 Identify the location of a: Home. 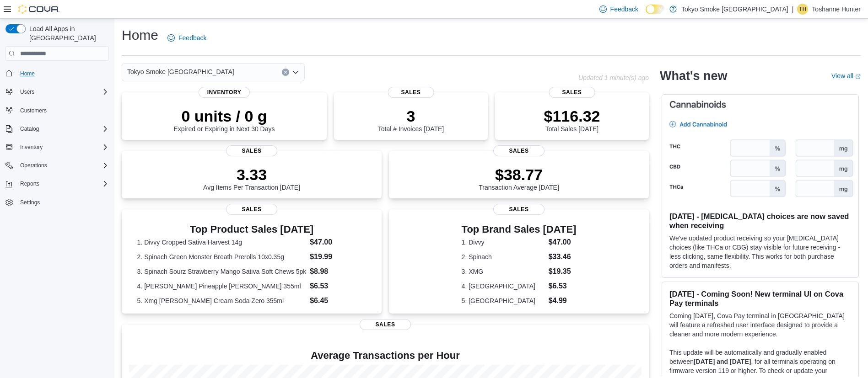
(27, 74).